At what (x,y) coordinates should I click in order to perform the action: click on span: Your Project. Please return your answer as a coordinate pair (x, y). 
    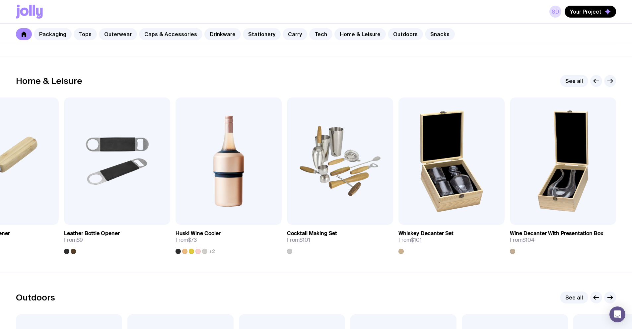
    Looking at the image, I should click on (586, 12).